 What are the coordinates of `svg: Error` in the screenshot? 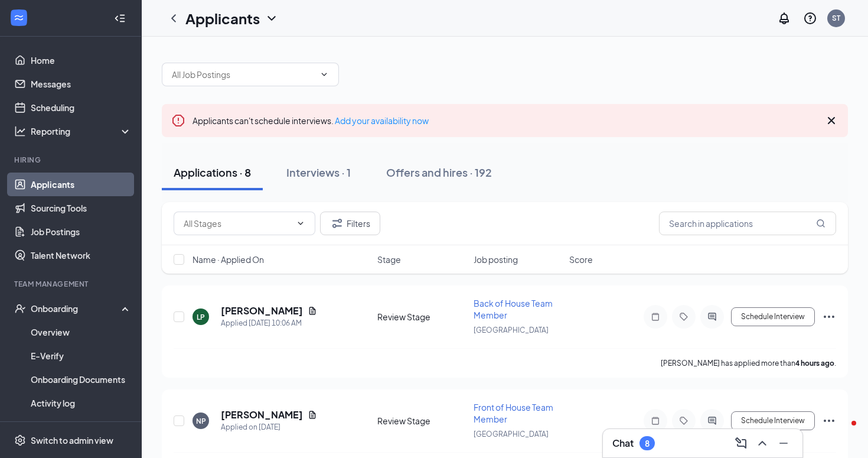 It's located at (179, 121).